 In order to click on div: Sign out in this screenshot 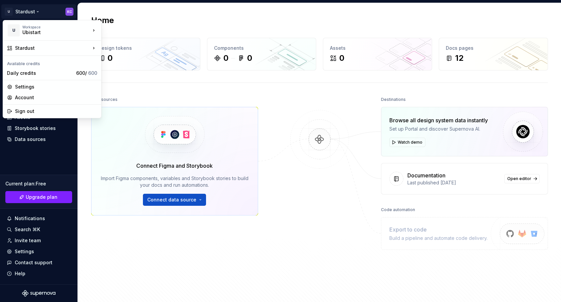, I will do `click(56, 111)`.